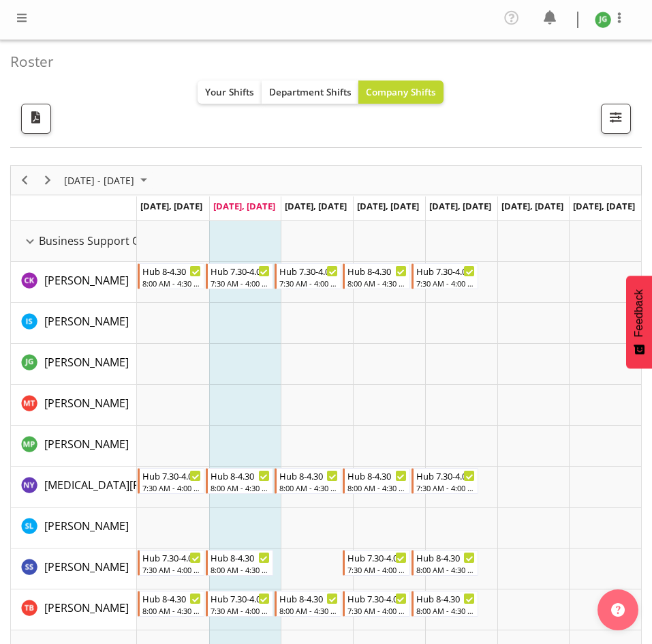 The width and height of the screenshot is (652, 644). I want to click on div: Savita Savita"s event - Hub 7.30-4.00 Begin From Thursday, September 11, 2025 at 7:30:00 AM GMT+1..., so click(376, 563).